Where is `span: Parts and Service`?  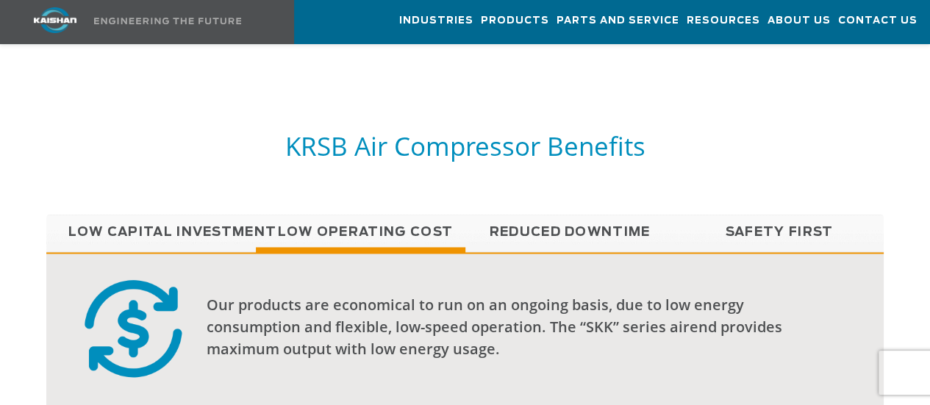
span: Parts and Service is located at coordinates (618, 21).